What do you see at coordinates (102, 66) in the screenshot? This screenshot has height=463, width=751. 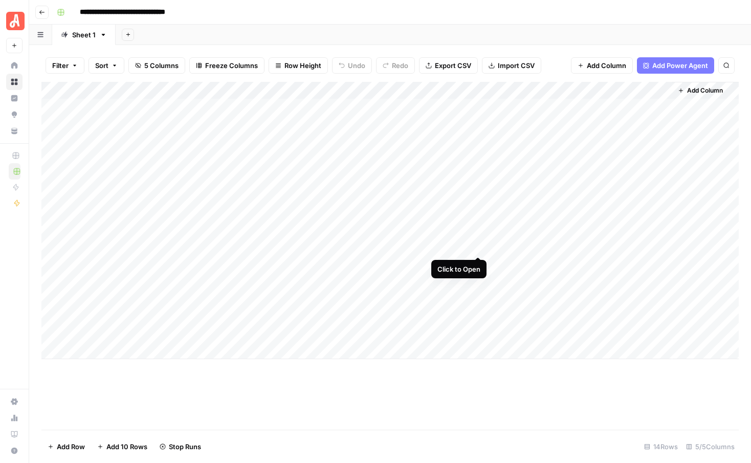 I see `span: Sort` at bounding box center [102, 66].